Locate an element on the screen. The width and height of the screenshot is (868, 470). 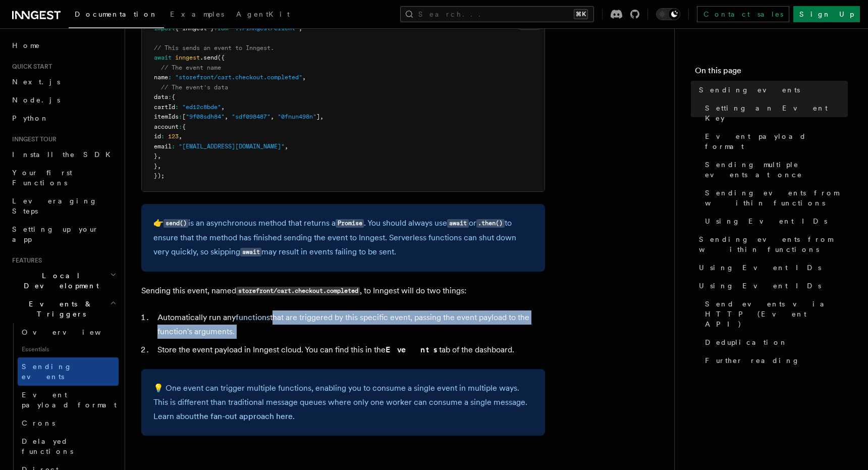
a: Contact sales is located at coordinates (743, 14).